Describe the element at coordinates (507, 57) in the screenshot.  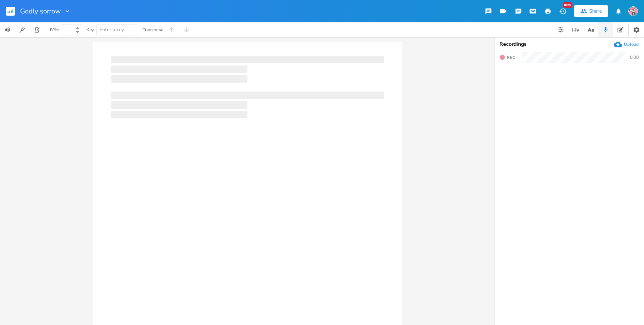
I see `button: Rec` at that location.